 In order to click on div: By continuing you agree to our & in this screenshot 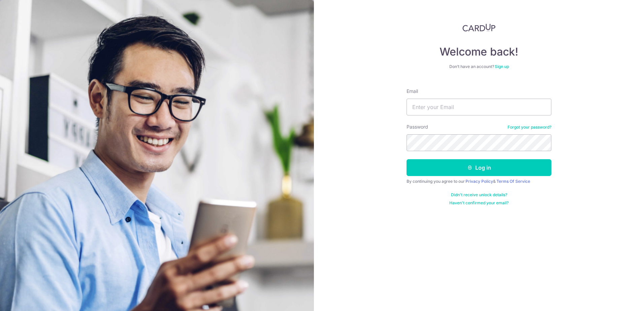, I will do `click(479, 182)`.